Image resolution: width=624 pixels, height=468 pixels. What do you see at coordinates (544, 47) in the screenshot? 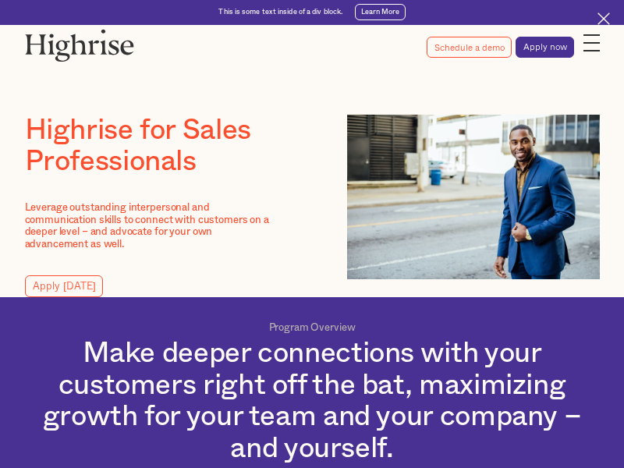
I see `a: Apply now` at bounding box center [544, 47].